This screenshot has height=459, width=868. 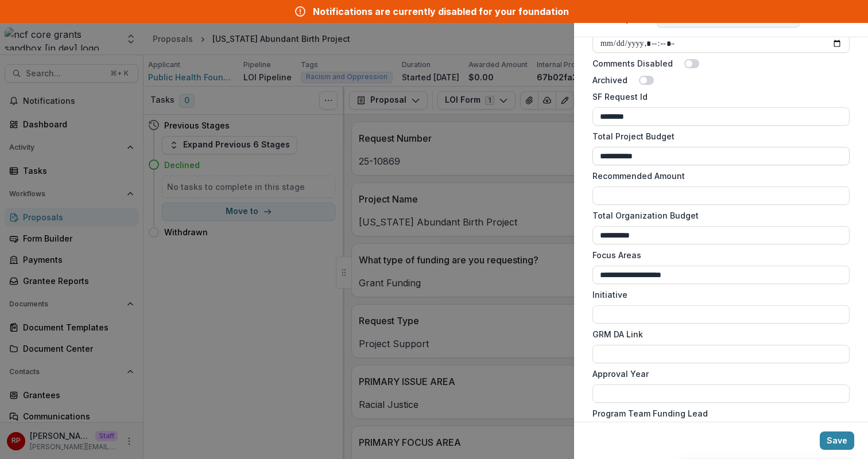 What do you see at coordinates (633, 63) in the screenshot?
I see `label: Comments Disabled` at bounding box center [633, 63].